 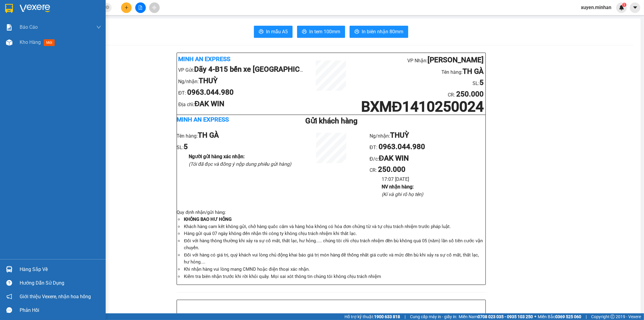 I want to click on div: Hàng sắp về, so click(x=60, y=270).